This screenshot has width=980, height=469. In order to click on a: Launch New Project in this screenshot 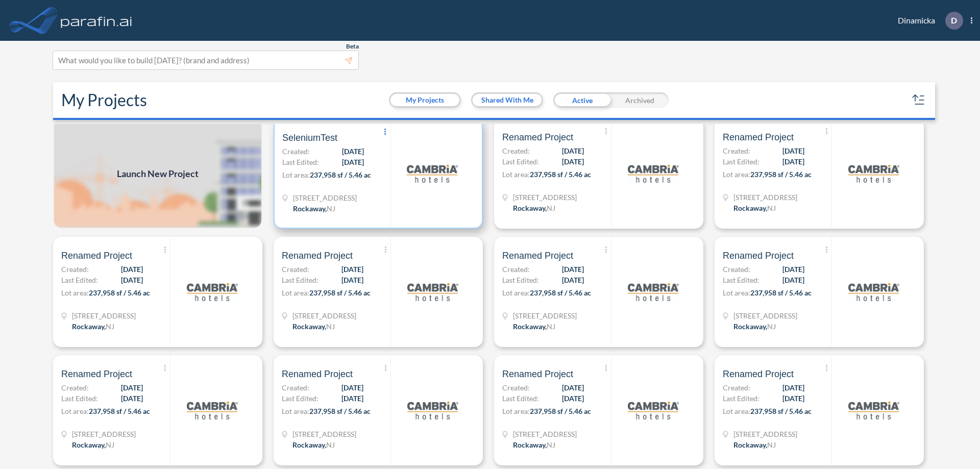, I will do `click(158, 174)`.